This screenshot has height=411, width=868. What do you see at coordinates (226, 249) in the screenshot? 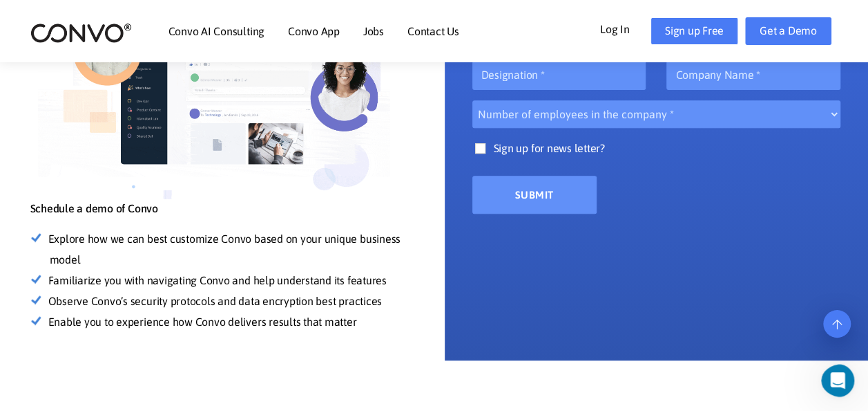
I see `li: Explore how we can best customize Convo based on your unique business model` at bounding box center [226, 249].